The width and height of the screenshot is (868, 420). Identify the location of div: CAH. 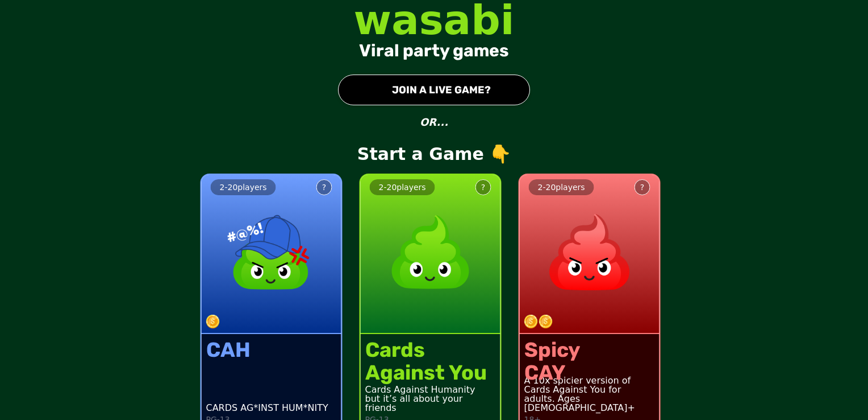
(229, 349).